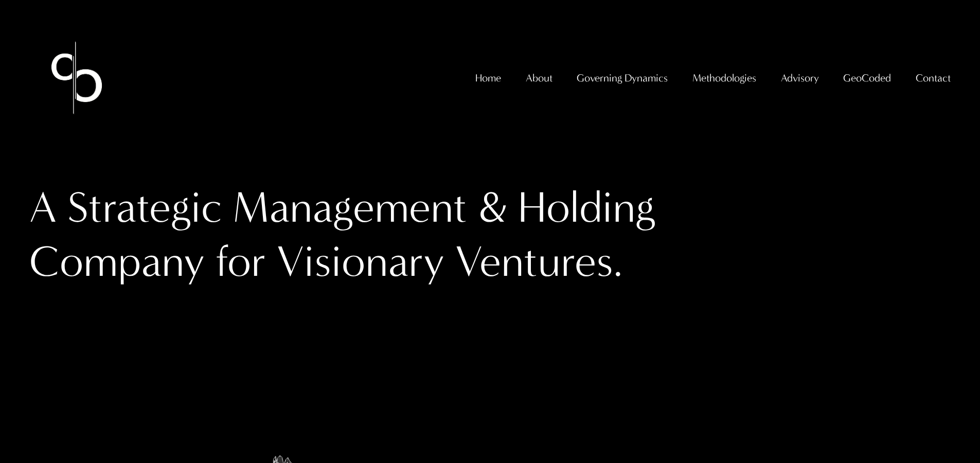 Image resolution: width=980 pixels, height=463 pixels. Describe the element at coordinates (868, 78) in the screenshot. I see `a: GeoCoded` at that location.